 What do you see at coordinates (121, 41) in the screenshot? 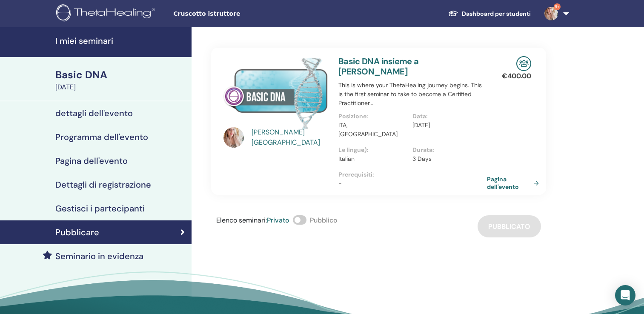
I see `h4: I miei seminari` at bounding box center [121, 41].